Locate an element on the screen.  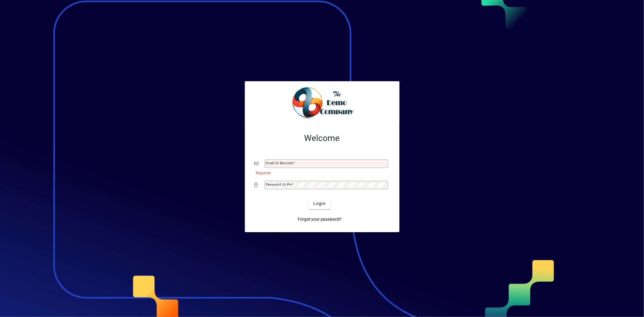
span: Login is located at coordinates (319, 203).